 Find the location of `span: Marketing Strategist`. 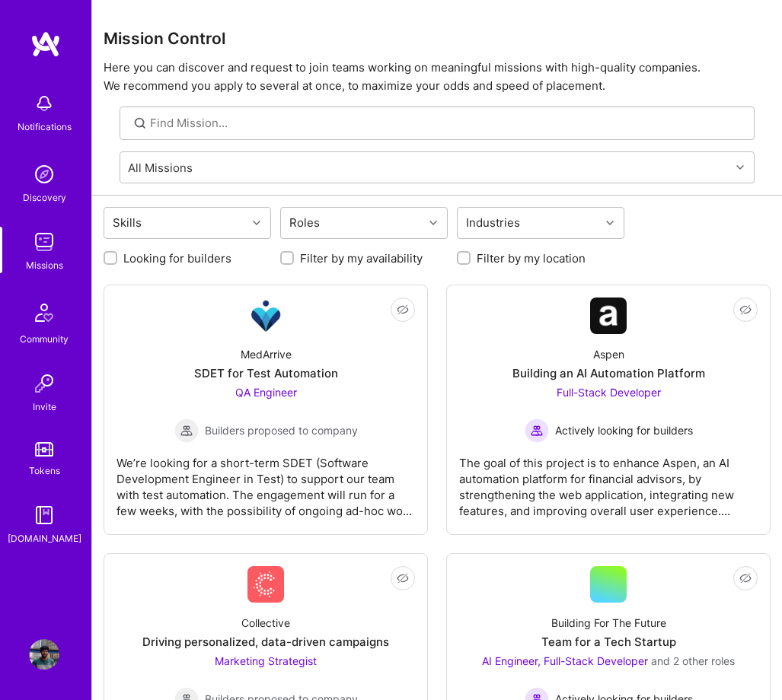

span: Marketing Strategist is located at coordinates (266, 660).